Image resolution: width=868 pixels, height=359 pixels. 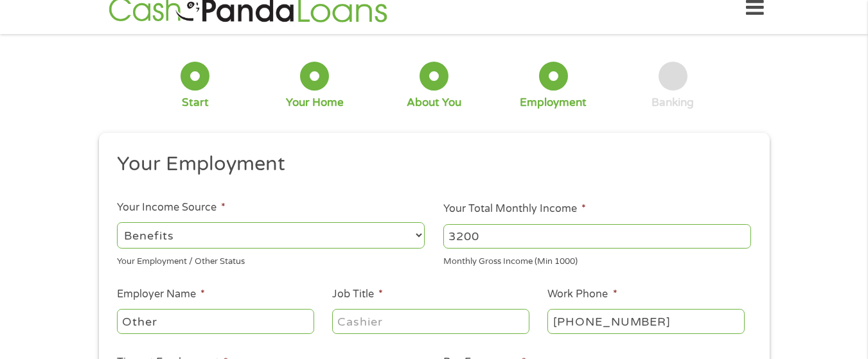 What do you see at coordinates (553, 103) in the screenshot?
I see `div: Employment` at bounding box center [553, 103].